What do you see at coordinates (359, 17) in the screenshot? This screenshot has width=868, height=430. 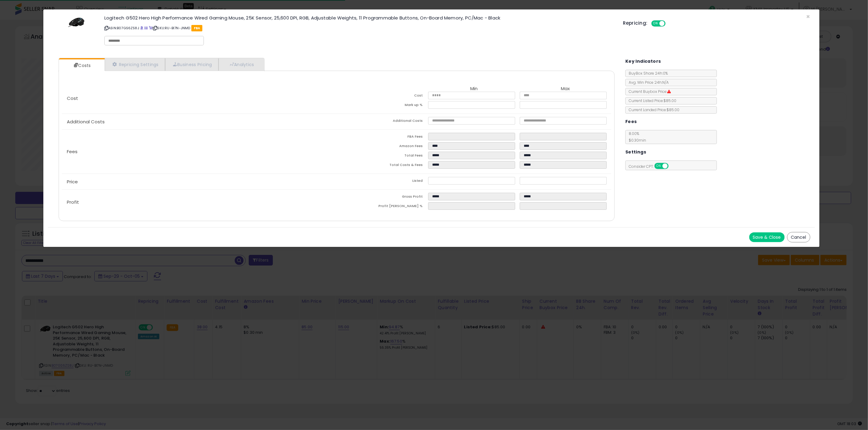 I see `h3: Logitech G502 Hero High Performance Wired Gaming Mouse, 25K Sensor, 25,600 DPI, RGB, Adjustable W...` at bounding box center [359, 17].